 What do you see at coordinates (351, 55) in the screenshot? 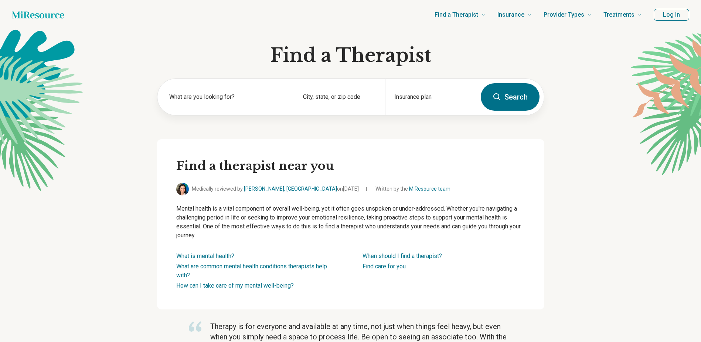
I see `h1: Find a Therapist` at bounding box center [351, 55].